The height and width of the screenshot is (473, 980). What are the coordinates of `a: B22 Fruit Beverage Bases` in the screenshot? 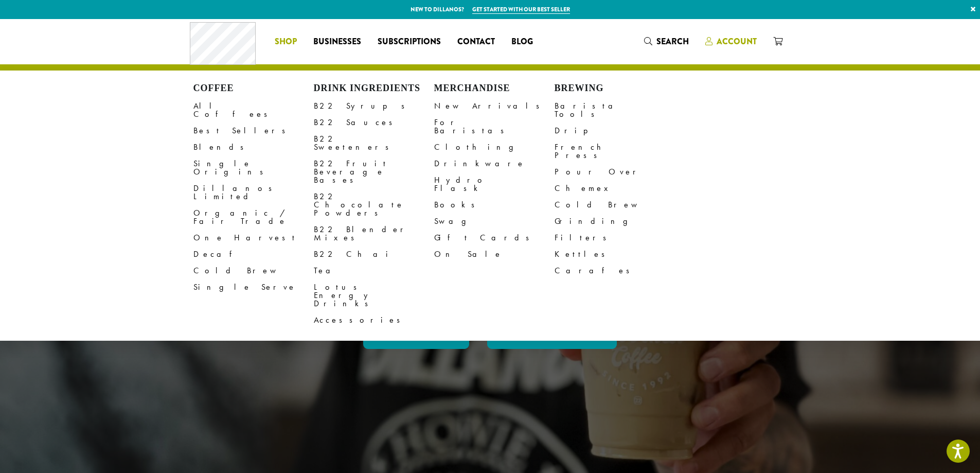 It's located at (374, 172).